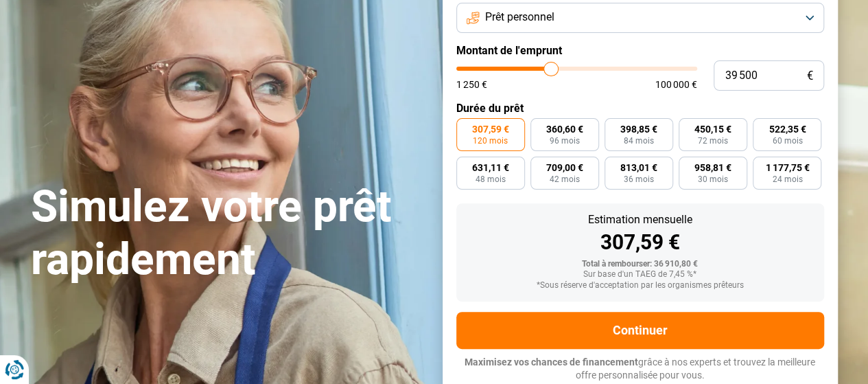  I want to click on div: Estimation mensuelle, so click(641, 220).